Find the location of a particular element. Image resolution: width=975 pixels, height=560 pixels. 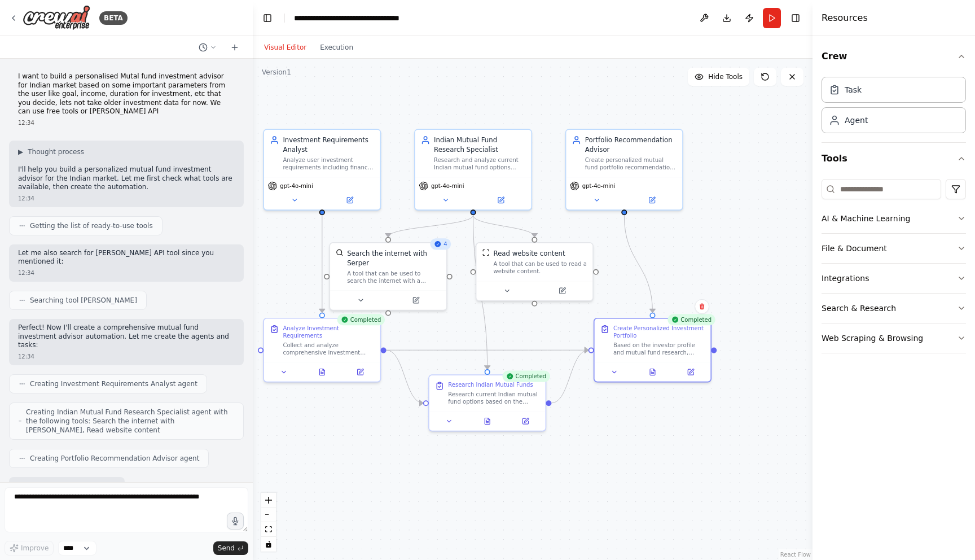

div: Task is located at coordinates (854, 90).